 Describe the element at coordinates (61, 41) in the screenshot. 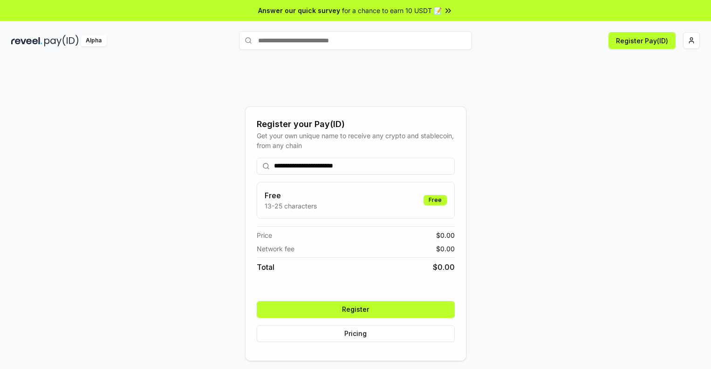

I see `img: pay_id` at that location.